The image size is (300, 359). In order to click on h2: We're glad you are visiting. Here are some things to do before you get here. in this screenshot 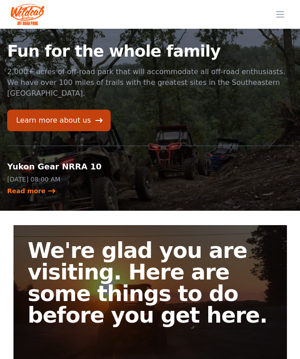, I will do `click(150, 283)`.